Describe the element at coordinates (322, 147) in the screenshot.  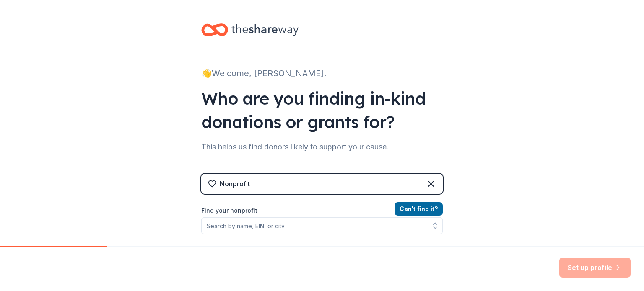
I see `div: This helps us find donors likely to support your cause.` at that location.